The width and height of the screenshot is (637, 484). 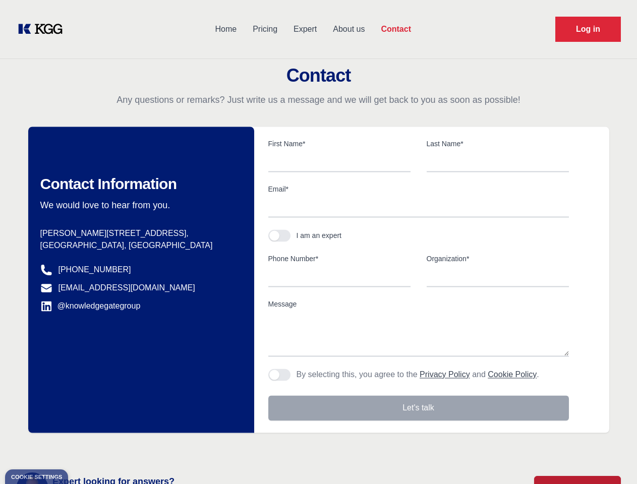 I want to click on a: @knowledgegategroup, so click(x=90, y=306).